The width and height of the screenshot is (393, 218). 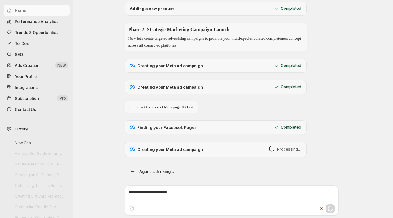 What do you see at coordinates (36, 21) in the screenshot?
I see `span: Performance Analytics` at bounding box center [36, 21].